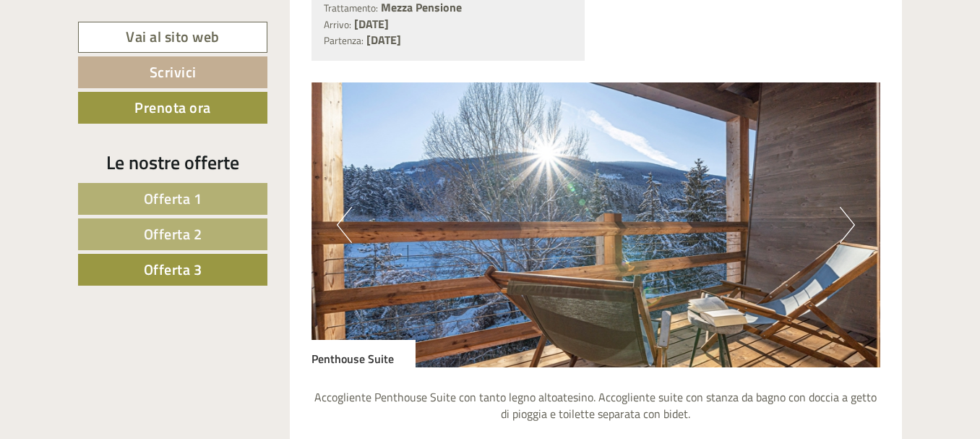 This screenshot has width=980, height=439. I want to click on small: Arrivo:, so click(338, 25).